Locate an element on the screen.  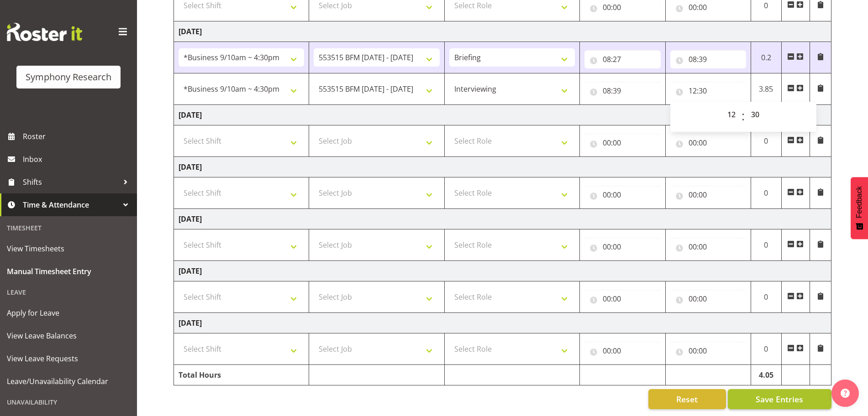
a: View Leave Balances is located at coordinates (69, 336).